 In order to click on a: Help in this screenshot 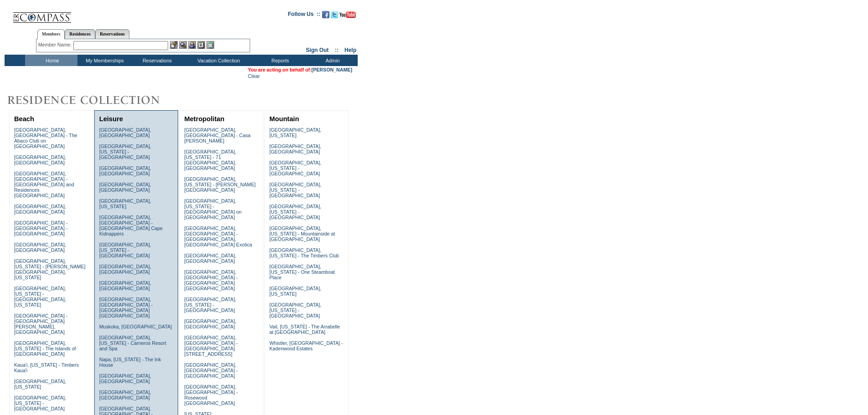, I will do `click(351, 50)`.